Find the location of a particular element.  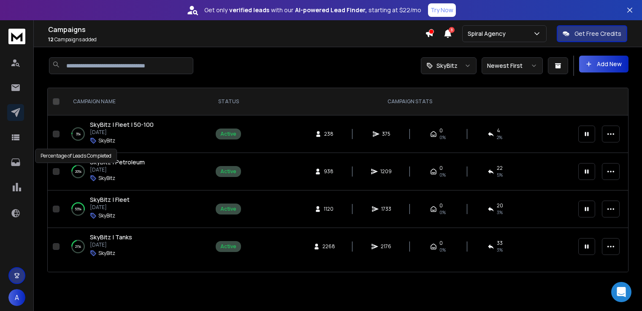

span: A is located at coordinates (17, 298).